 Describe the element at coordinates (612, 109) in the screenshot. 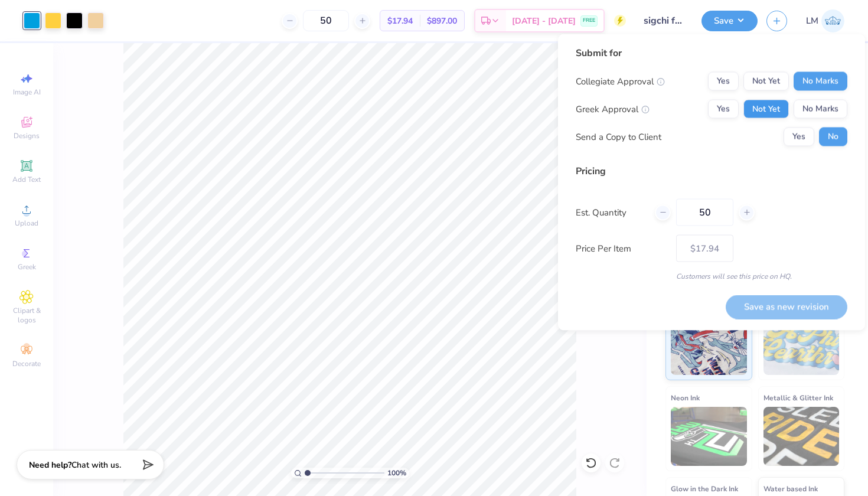

I see `div: Greek Approval` at that location.